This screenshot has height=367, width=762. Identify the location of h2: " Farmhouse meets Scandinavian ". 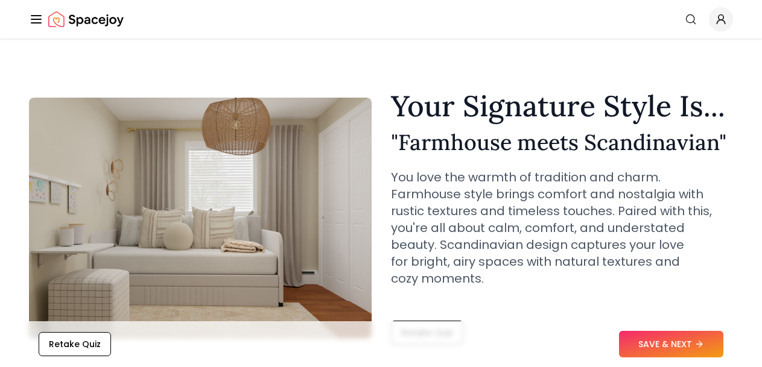
(562, 142).